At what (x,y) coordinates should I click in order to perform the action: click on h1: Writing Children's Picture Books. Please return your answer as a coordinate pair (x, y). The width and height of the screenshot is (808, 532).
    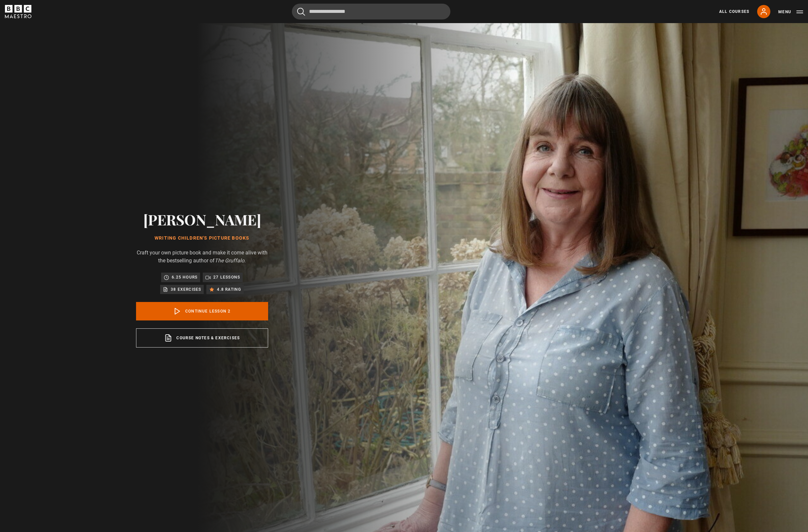
    Looking at the image, I should click on (202, 238).